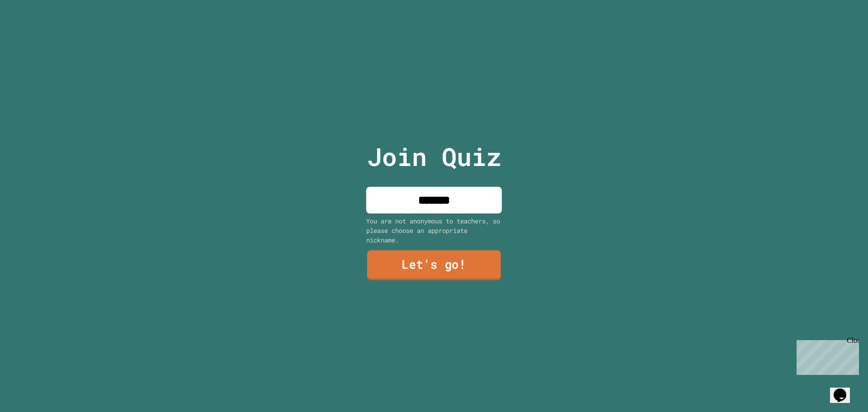 This screenshot has width=868, height=412. Describe the element at coordinates (434, 230) in the screenshot. I see `div: You are not anonymous to teachers, so please choose an appropriate nickname.` at that location.